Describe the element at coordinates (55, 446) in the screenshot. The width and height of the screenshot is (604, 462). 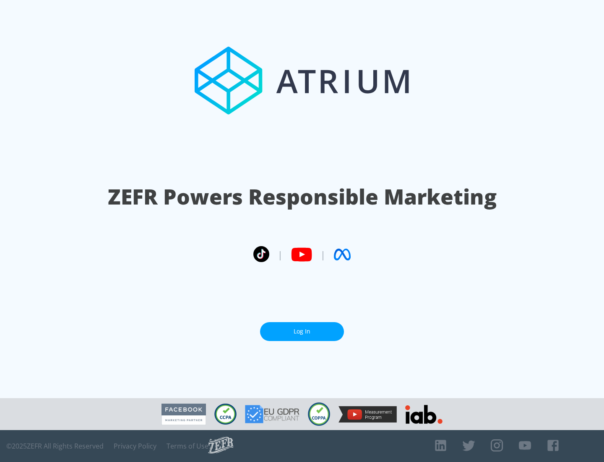
I see `span: © 2025 ZEFR All Rights Reserved` at that location.